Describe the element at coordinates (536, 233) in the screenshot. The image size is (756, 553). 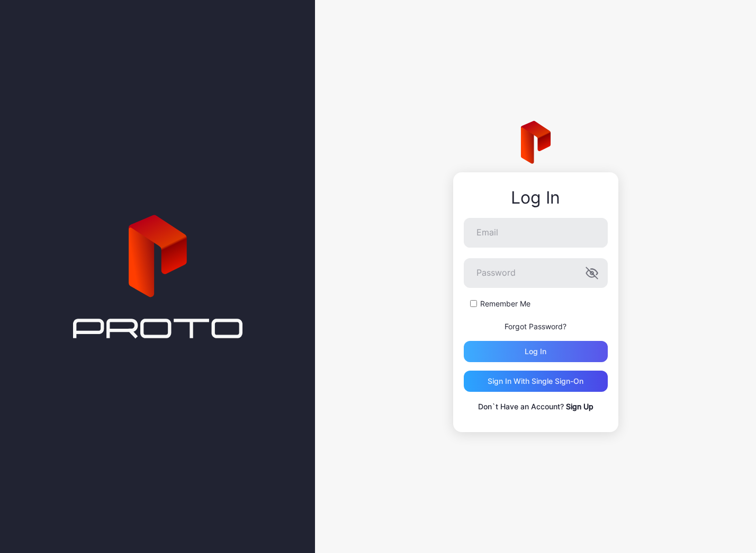
I see `input: Email` at that location.